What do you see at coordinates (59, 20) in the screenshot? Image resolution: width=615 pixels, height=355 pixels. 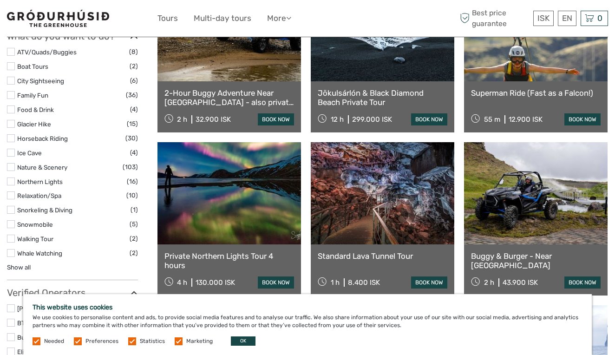 I see `p: We're away right now. Please check back later!` at bounding box center [59, 20].